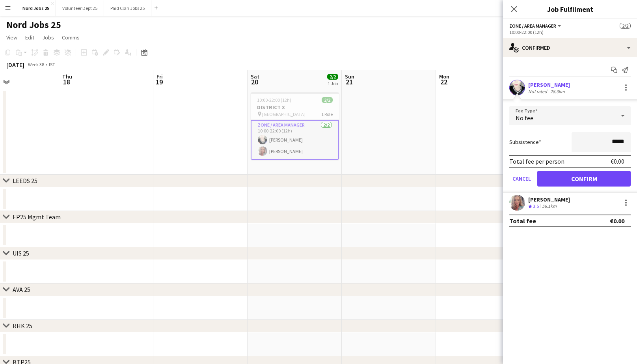 This screenshot has height=364, width=637. What do you see at coordinates (538, 91) in the screenshot?
I see `div: Not rated` at bounding box center [538, 91].